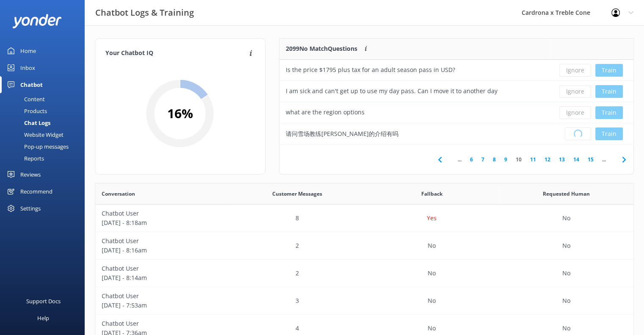 This screenshot has width=644, height=335. Describe the element at coordinates (45, 135) in the screenshot. I see `a: Website Widget` at that location.